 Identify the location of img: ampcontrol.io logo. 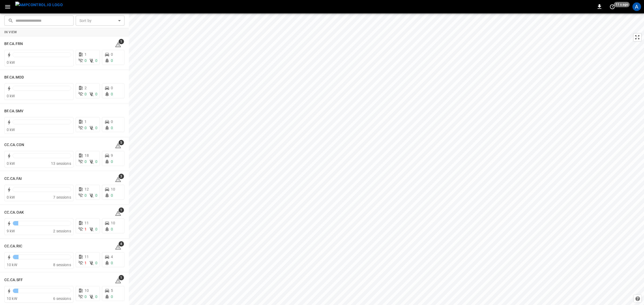
(39, 5).